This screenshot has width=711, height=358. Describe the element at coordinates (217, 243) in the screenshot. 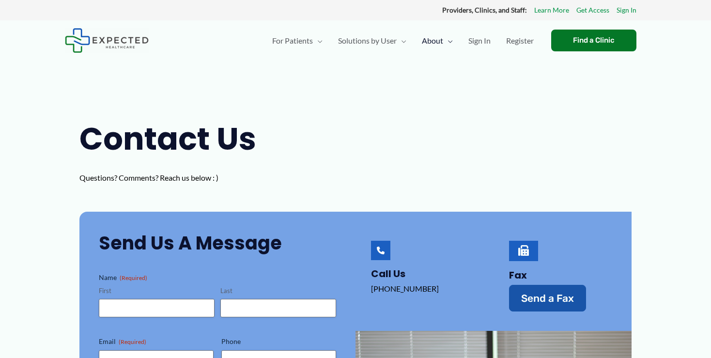

I see `h2: Send Us a Message` at that location.